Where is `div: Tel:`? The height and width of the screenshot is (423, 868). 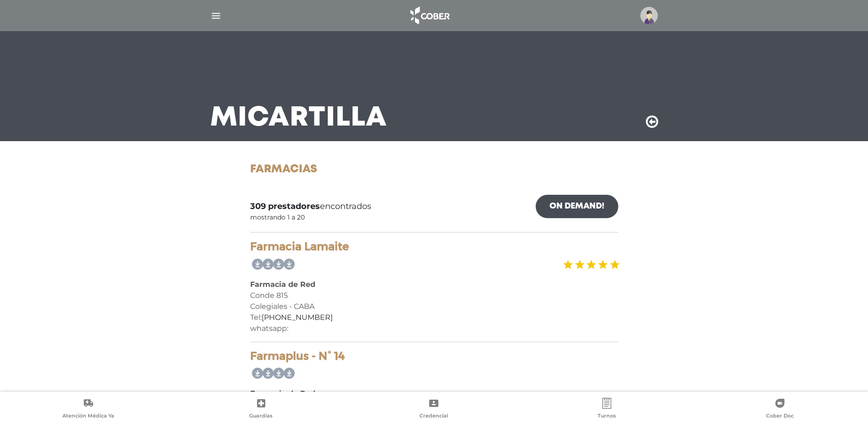
div: Tel: is located at coordinates (434, 318).